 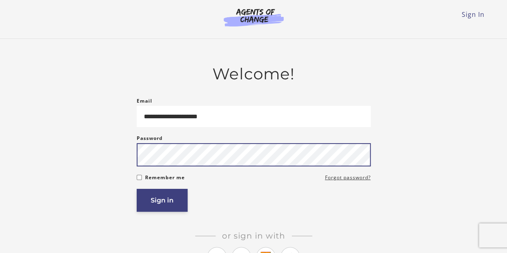 What do you see at coordinates (473, 14) in the screenshot?
I see `a: Sign In` at bounding box center [473, 14].